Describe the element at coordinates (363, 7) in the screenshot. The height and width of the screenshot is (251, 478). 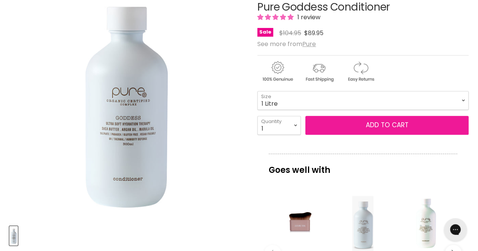
I see `h1: Pure Goddess Conditioner` at that location.